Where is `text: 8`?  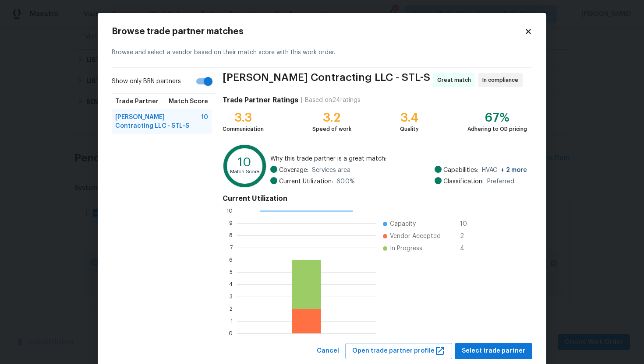 text: 8 is located at coordinates (231, 236).